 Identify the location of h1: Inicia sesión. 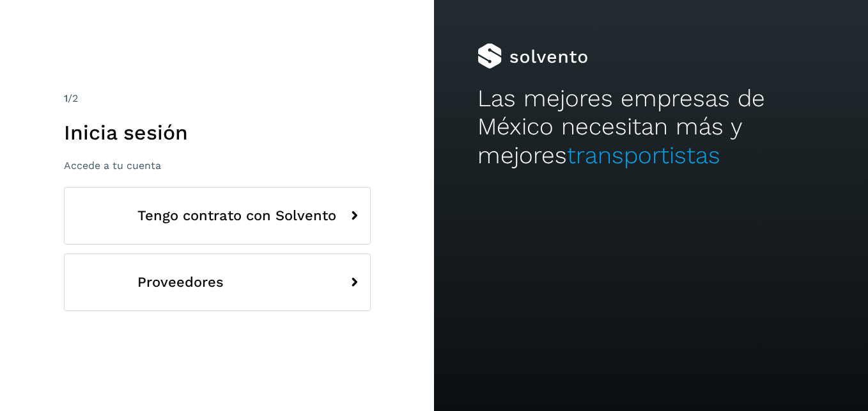
(218, 133).